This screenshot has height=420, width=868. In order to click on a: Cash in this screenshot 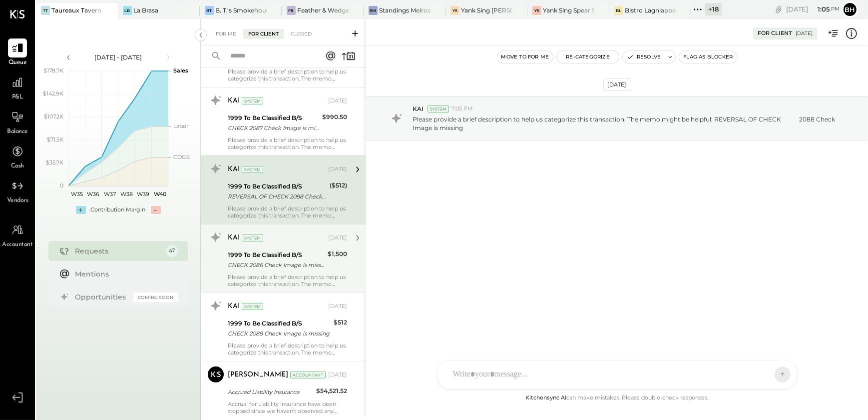, I will do `click(17, 156)`.